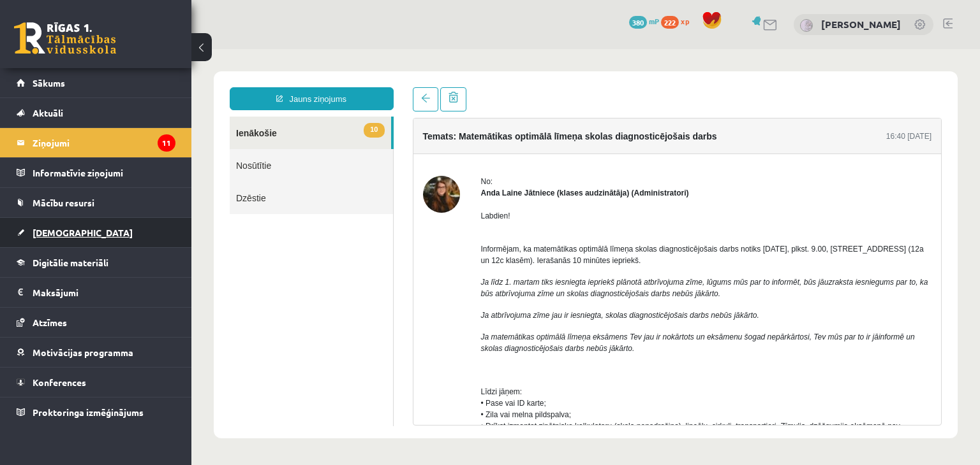 The image size is (980, 465). What do you see at coordinates (120, 116) in the screenshot?
I see `a: Nosūtītie` at bounding box center [120, 116].